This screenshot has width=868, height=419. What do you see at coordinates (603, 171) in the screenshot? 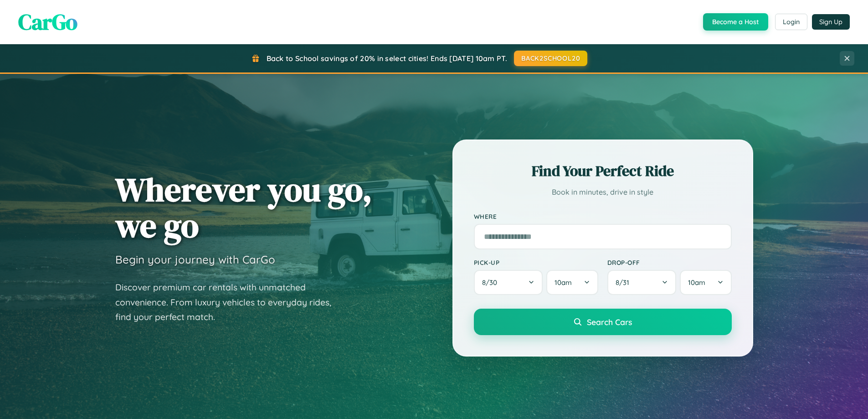
I see `h2: Find Your Perfect Ride` at bounding box center [603, 171].